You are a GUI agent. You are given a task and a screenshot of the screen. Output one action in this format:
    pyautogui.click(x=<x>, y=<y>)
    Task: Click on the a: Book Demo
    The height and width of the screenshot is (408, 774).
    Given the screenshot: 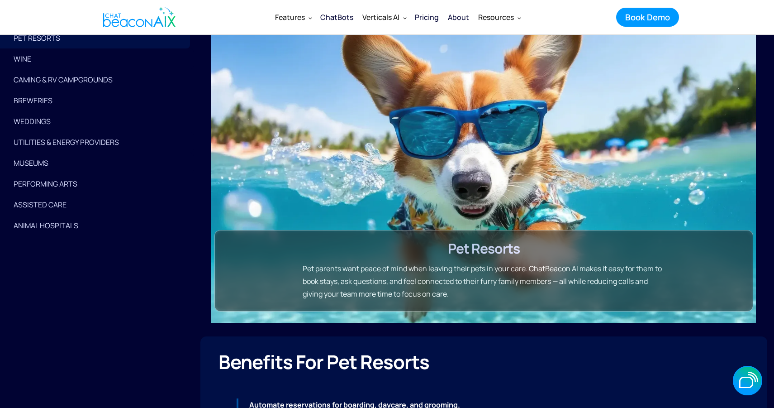 What is the action you would take?
    pyautogui.click(x=648, y=17)
    